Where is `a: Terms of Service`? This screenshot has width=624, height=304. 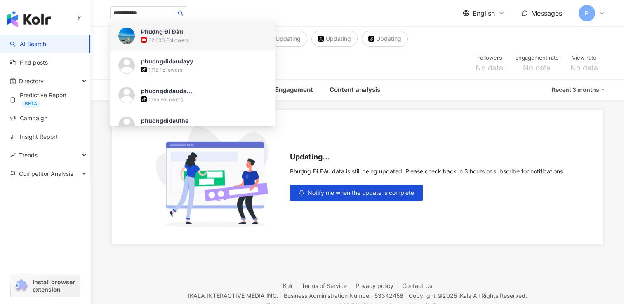
a: Terms of Service is located at coordinates (328, 286).